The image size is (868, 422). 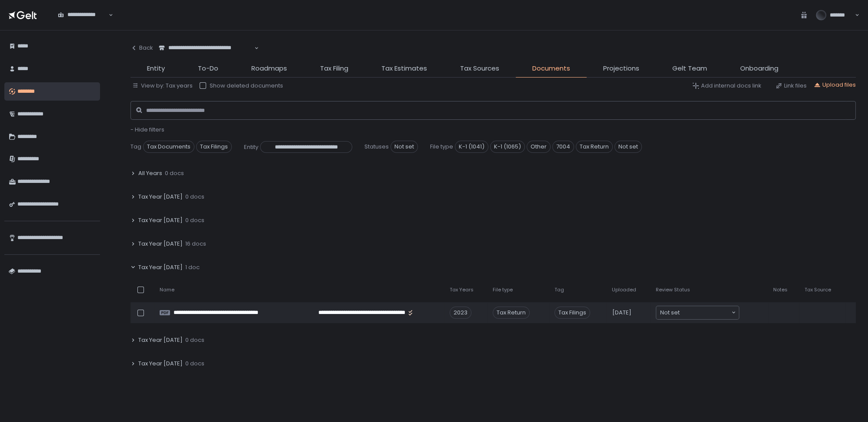 What do you see at coordinates (334, 68) in the screenshot?
I see `span: Tax Filing` at bounding box center [334, 68].